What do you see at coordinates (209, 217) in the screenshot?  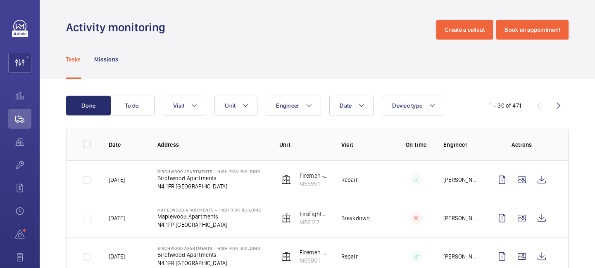 I see `p: Maplewood Apartments` at bounding box center [209, 217].